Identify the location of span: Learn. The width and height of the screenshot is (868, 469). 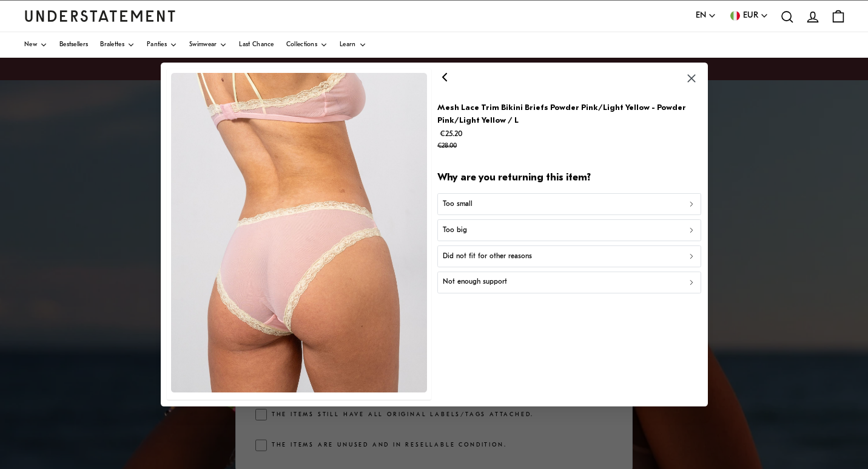
(347, 45).